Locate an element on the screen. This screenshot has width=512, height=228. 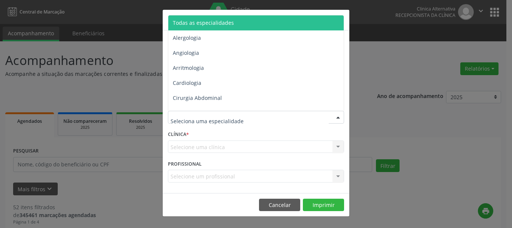
span: Alergologia is located at coordinates (187, 37).